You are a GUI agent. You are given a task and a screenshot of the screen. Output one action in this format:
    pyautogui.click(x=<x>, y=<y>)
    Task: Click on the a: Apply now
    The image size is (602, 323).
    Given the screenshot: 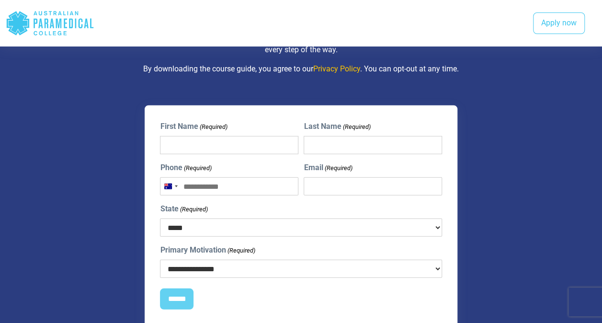 What is the action you would take?
    pyautogui.click(x=559, y=23)
    